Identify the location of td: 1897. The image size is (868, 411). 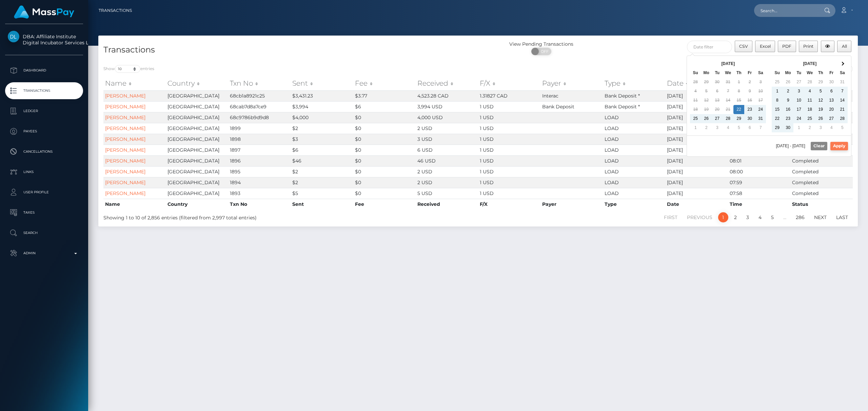
(260, 150).